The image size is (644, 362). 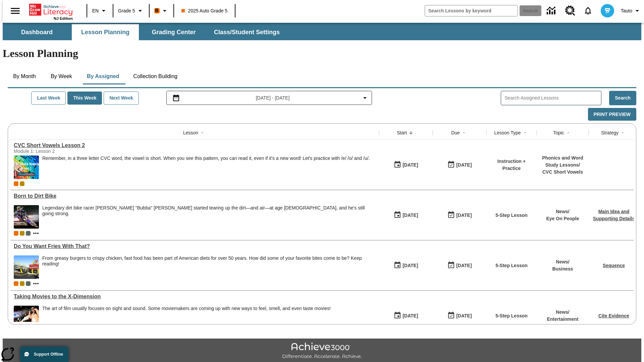 I want to click on button: By Month, so click(x=25, y=76).